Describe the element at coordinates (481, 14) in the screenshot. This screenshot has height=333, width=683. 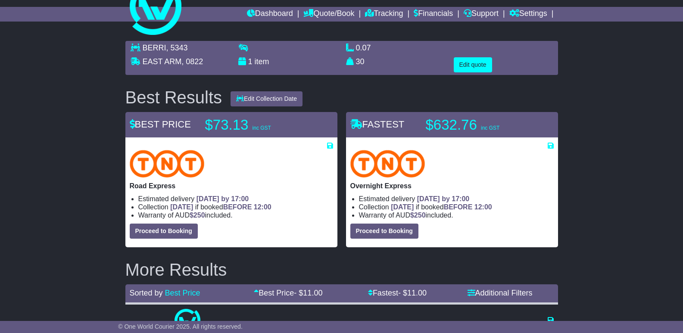
I see `a: Support` at that location.